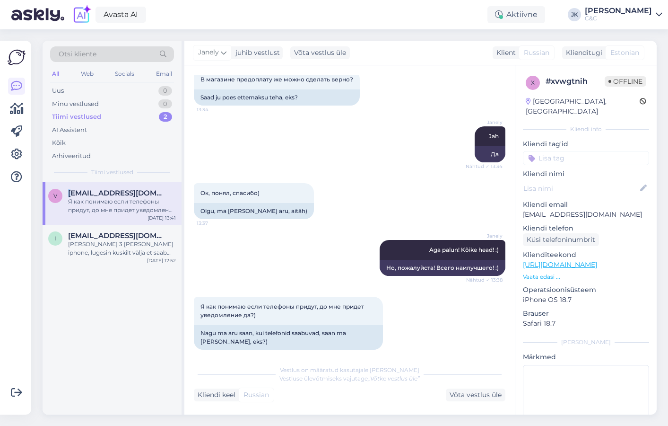 This screenshot has height=426, width=668. I want to click on img: explore-ai, so click(82, 15).